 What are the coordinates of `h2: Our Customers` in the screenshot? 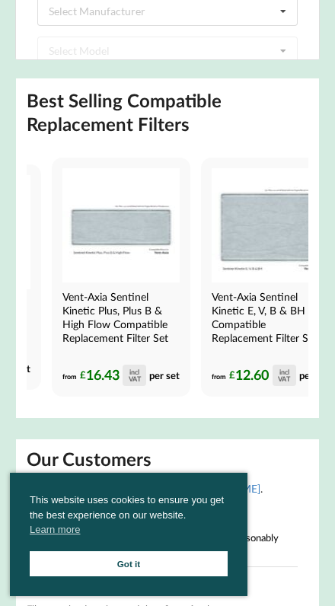 It's located at (168, 459).